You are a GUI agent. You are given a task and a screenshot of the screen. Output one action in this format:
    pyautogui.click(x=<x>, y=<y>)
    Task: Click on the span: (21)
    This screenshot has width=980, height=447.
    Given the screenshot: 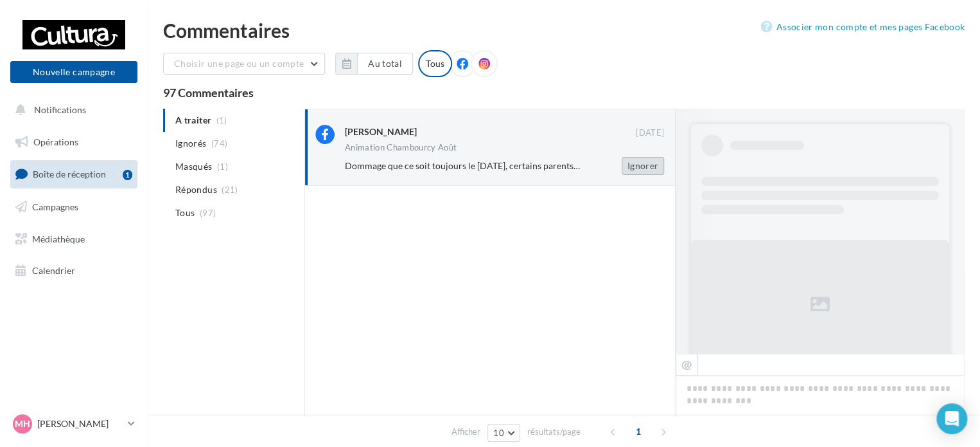 What is the action you would take?
    pyautogui.click(x=229, y=190)
    